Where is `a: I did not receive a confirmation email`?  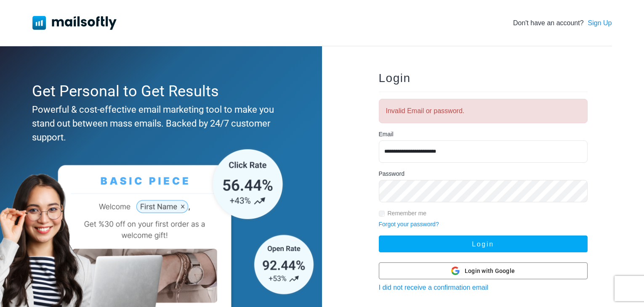
a: I did not receive a confirmation email is located at coordinates (434, 287).